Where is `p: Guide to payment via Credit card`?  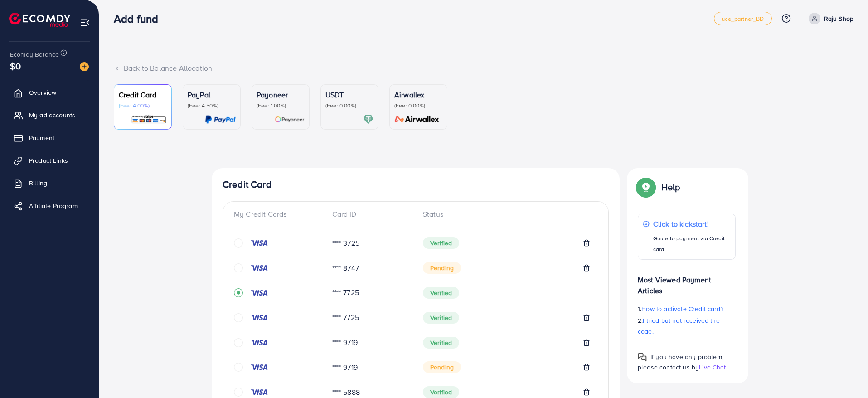 p: Guide to payment via Credit card is located at coordinates (692, 244).